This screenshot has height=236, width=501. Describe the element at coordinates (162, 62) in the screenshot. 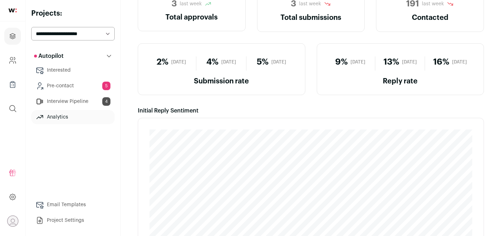

I see `span: 2%` at that location.